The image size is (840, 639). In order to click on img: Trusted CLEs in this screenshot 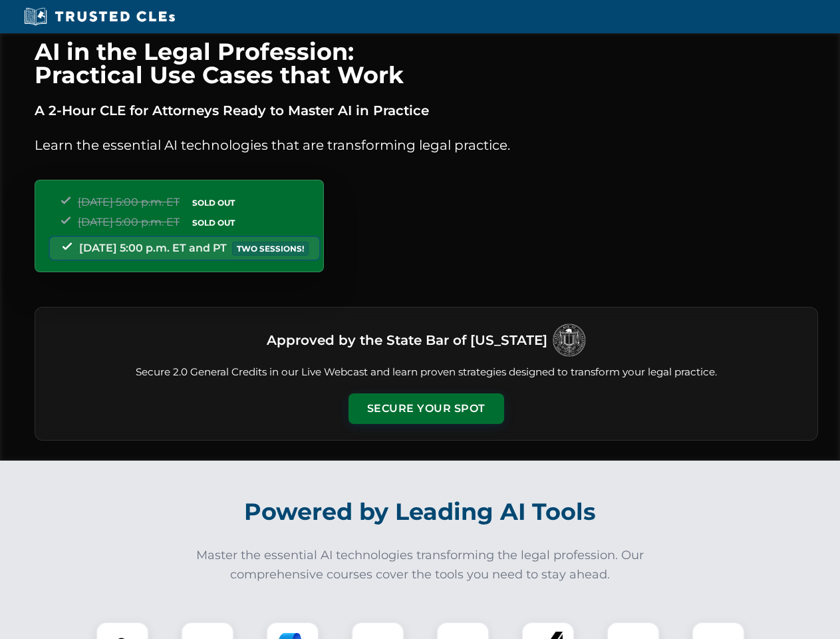, I will do `click(99, 17)`.